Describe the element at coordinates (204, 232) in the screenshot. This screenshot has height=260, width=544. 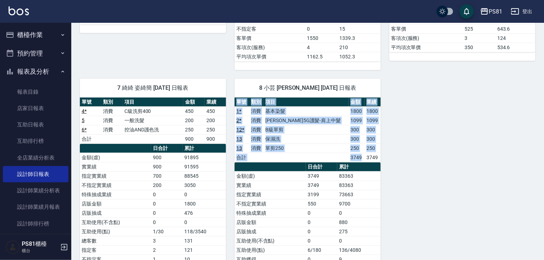
I see `td: 118/3540` at that location.